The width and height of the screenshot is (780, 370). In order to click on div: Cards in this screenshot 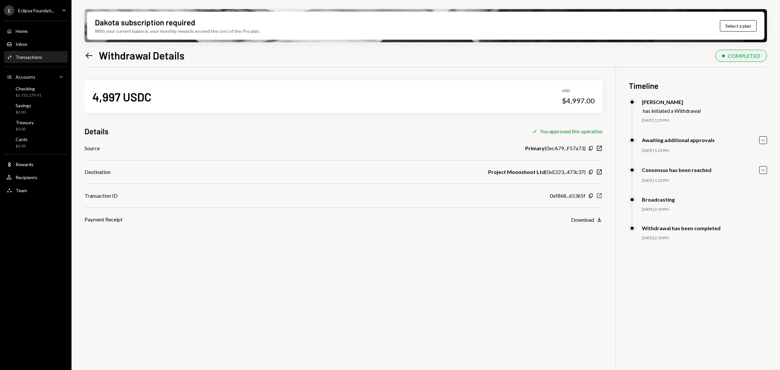, I will do `click(21, 139)`.